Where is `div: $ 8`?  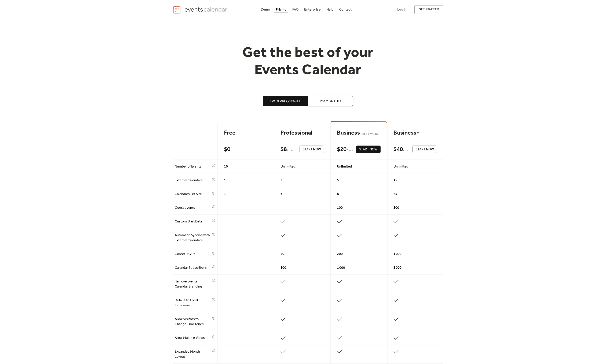 div: $ 8 is located at coordinates (284, 149).